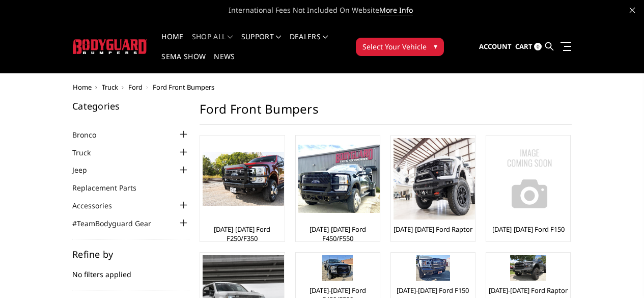 The width and height of the screenshot is (644, 298). What do you see at coordinates (400, 47) in the screenshot?
I see `button: Select Your Vehicle` at bounding box center [400, 47].